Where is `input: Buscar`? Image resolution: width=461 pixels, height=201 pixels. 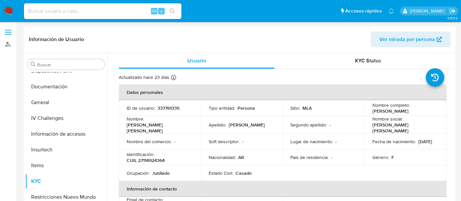
input: Buscar is located at coordinates (70, 65).